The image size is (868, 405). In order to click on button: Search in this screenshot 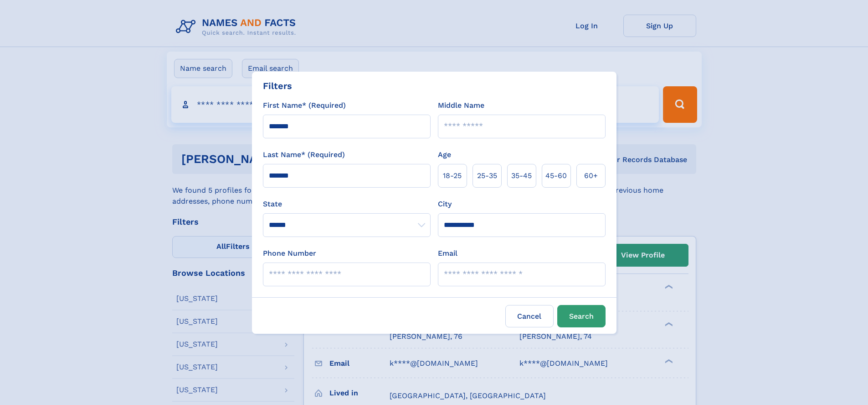, I will do `click(581, 315)`.